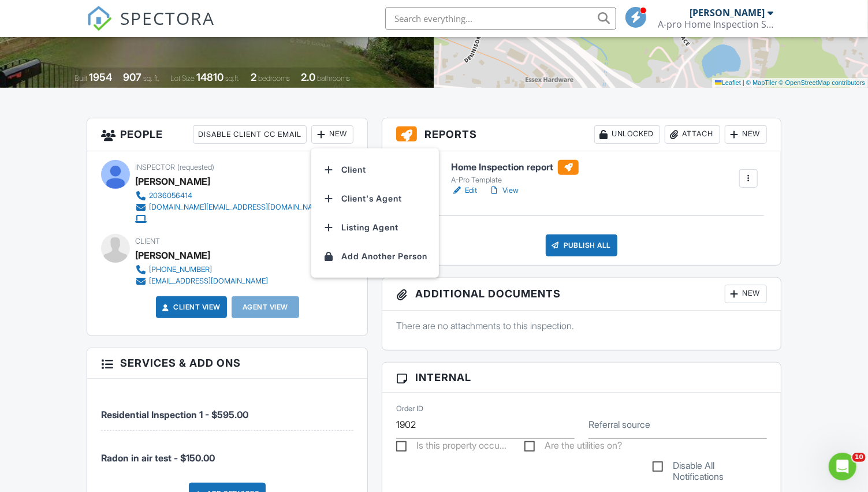 The width and height of the screenshot is (868, 492). I want to click on span: Radon in air test - $150.00, so click(158, 458).